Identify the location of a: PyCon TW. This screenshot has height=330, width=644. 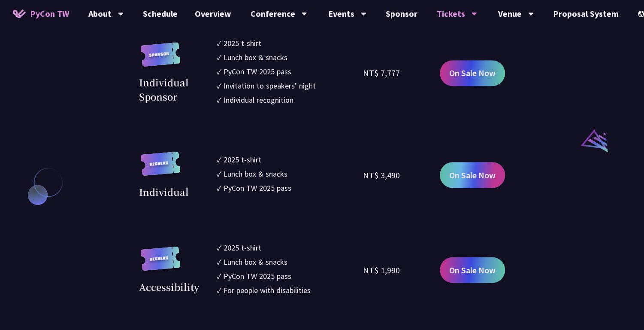
(41, 14).